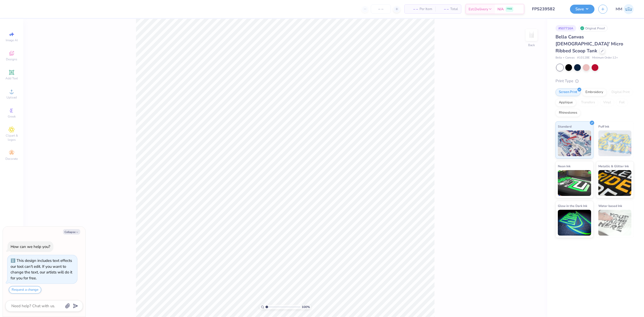 The image size is (644, 317). What do you see at coordinates (583, 58) in the screenshot?
I see `span: # 1012BE` at bounding box center [583, 58].